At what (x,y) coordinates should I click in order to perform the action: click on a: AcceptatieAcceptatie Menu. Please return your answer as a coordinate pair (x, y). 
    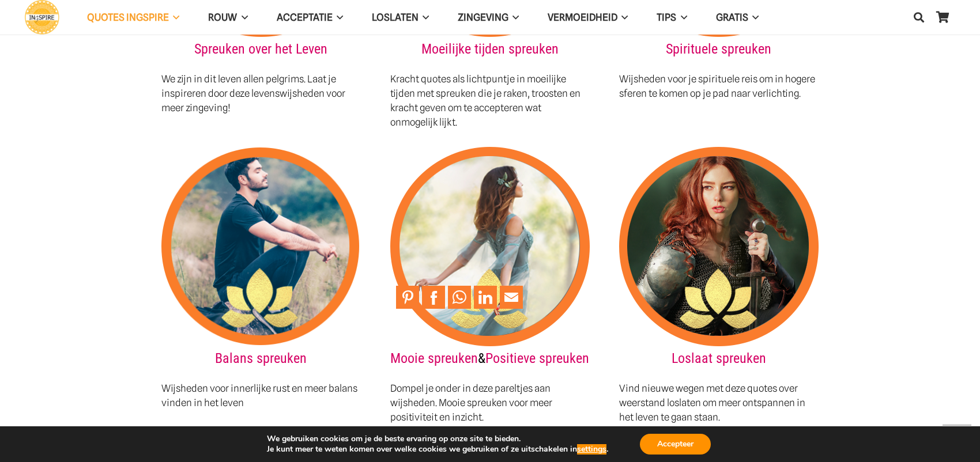
    Looking at the image, I should click on (310, 17).